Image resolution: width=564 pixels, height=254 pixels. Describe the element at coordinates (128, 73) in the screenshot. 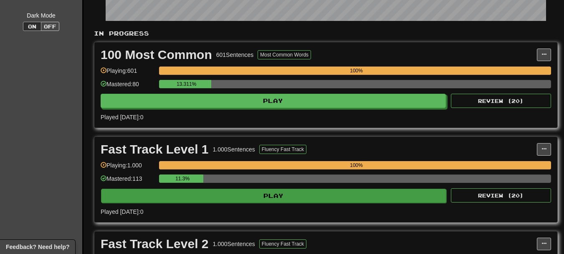

I see `div: Playing: 601` at that location.